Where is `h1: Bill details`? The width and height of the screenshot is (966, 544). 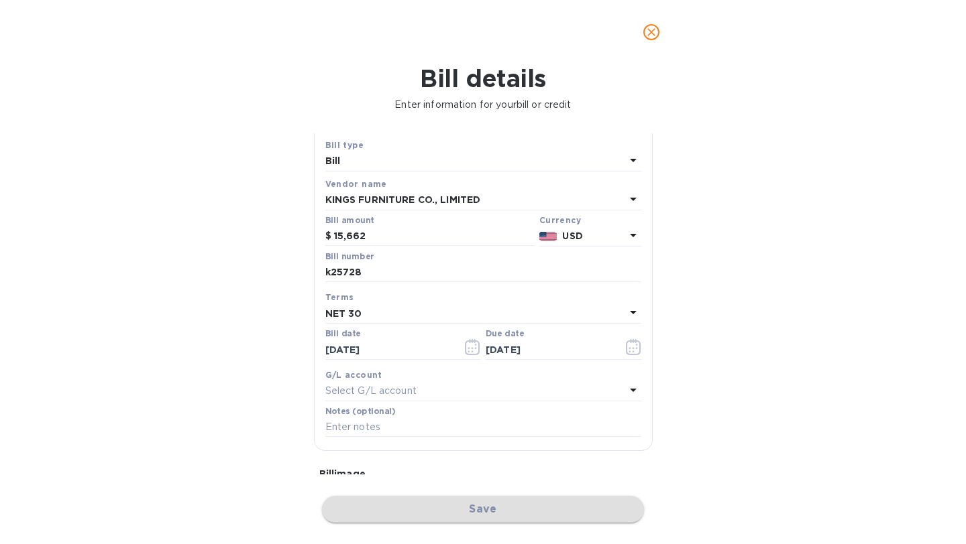
h1: Bill details is located at coordinates (483, 78).